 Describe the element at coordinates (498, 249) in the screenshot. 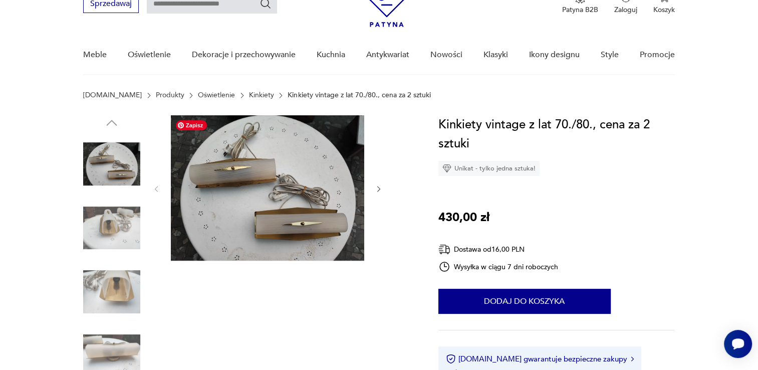

I see `div: Dostawa od 16,00 PLN` at that location.